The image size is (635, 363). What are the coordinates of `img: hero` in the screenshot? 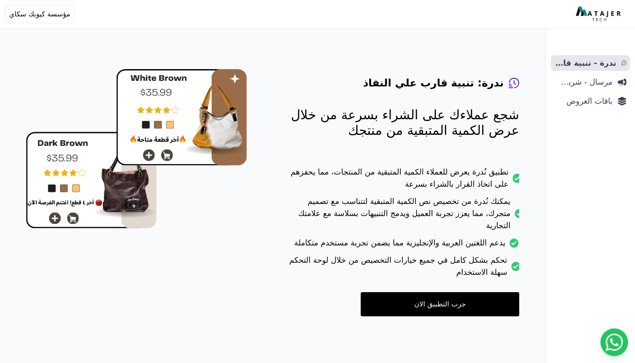 It's located at (136, 149).